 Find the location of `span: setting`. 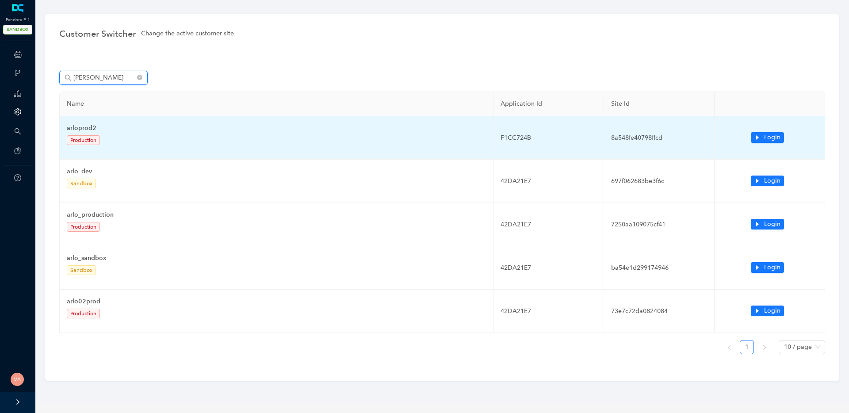

span: setting is located at coordinates (18, 112).